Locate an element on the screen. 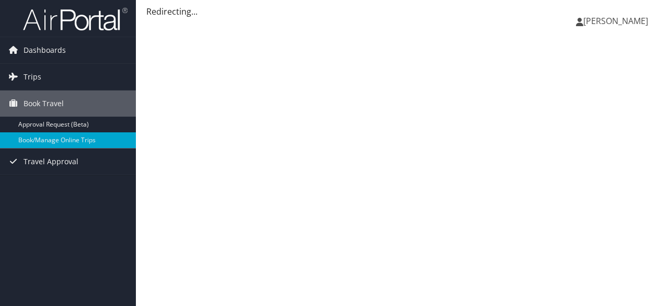  span: Book Travel is located at coordinates (43, 104).